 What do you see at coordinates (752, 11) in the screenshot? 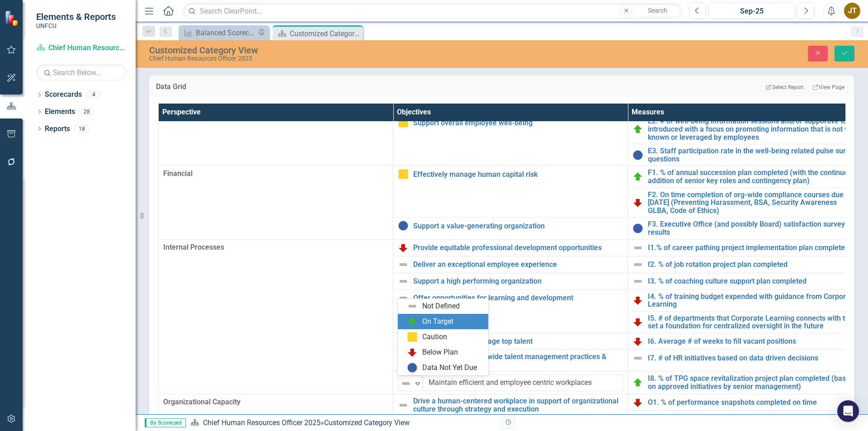
I see `button: Sep-25` at bounding box center [752, 11].